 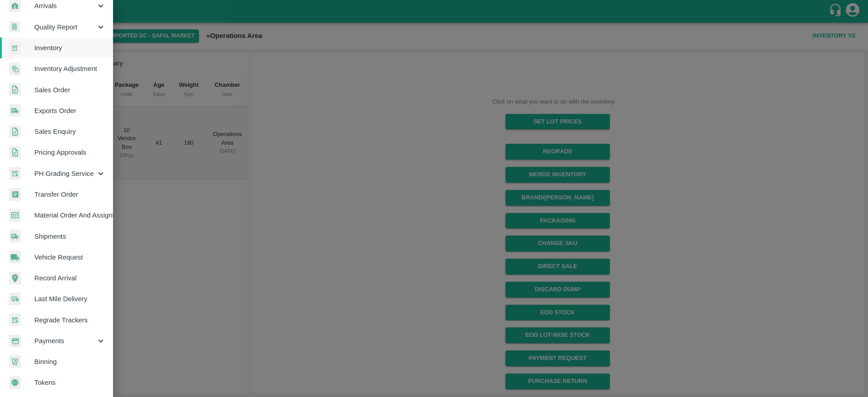 I want to click on span: Sales Order, so click(x=70, y=90).